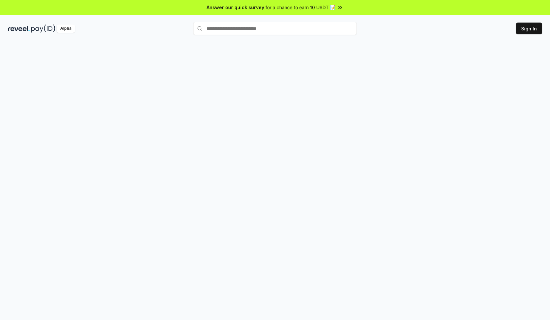 The width and height of the screenshot is (550, 320). Describe the element at coordinates (529, 28) in the screenshot. I see `button: Sign In` at that location.